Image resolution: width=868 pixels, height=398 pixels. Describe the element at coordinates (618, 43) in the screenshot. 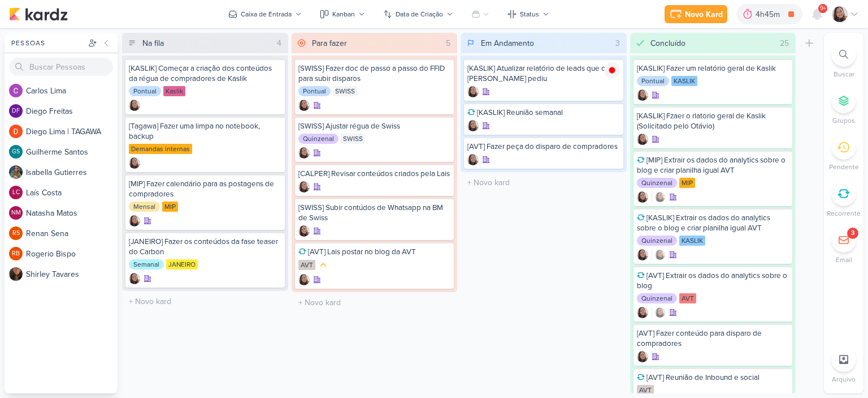

I see `div: 3` at that location.